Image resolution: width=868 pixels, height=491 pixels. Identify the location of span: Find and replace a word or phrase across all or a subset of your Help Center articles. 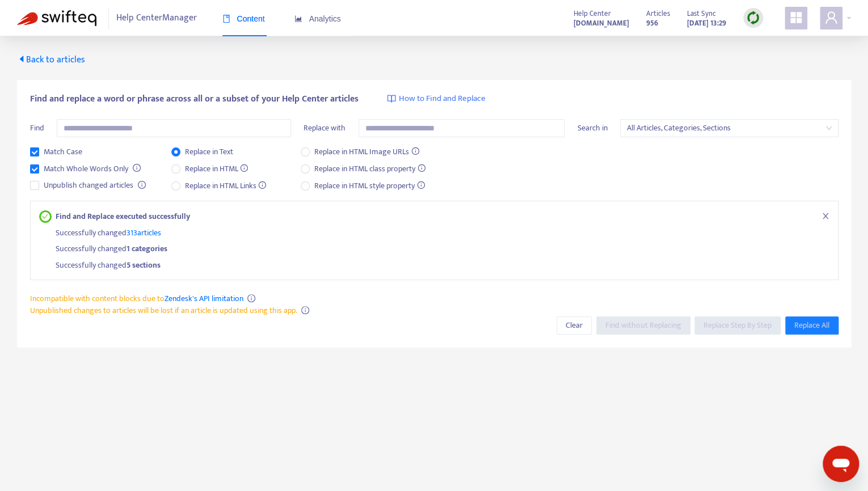
(194, 99).